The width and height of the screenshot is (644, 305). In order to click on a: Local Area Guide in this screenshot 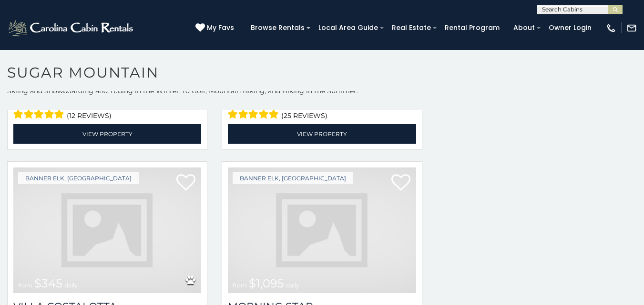, I will do `click(348, 28)`.